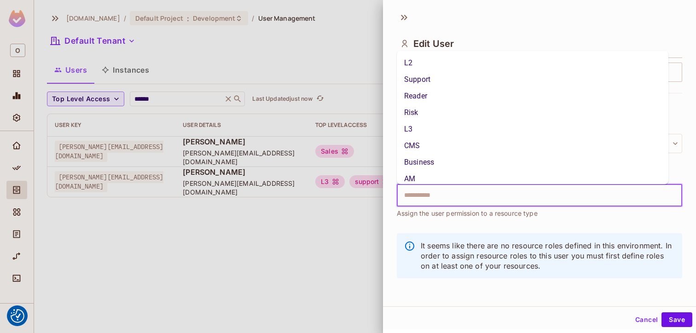 This screenshot has width=696, height=333. What do you see at coordinates (17, 316) in the screenshot?
I see `button: Consent Preferences` at bounding box center [17, 316].